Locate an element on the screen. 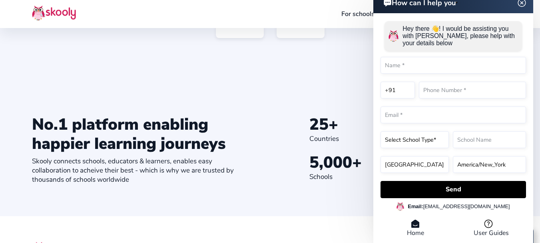 The width and height of the screenshot is (540, 243). span: 5,000 is located at coordinates (330, 162).